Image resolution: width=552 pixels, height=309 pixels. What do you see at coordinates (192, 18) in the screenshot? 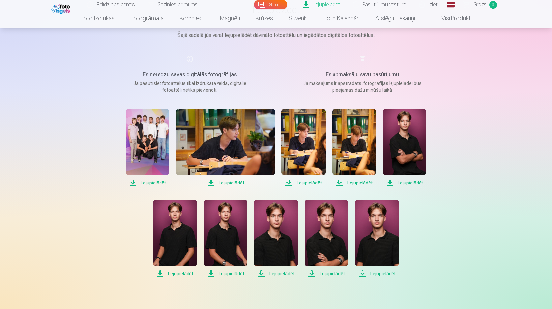
I see `a: Komplekti` at bounding box center [192, 18].